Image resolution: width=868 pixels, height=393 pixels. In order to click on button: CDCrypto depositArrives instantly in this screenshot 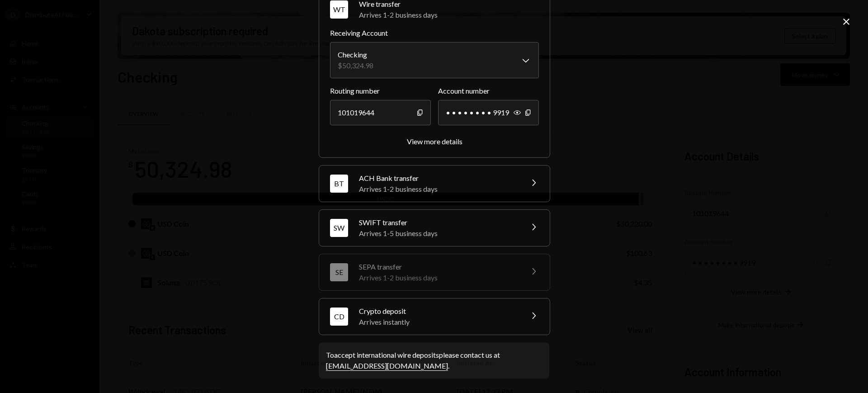, I will do `click(434, 317)`.